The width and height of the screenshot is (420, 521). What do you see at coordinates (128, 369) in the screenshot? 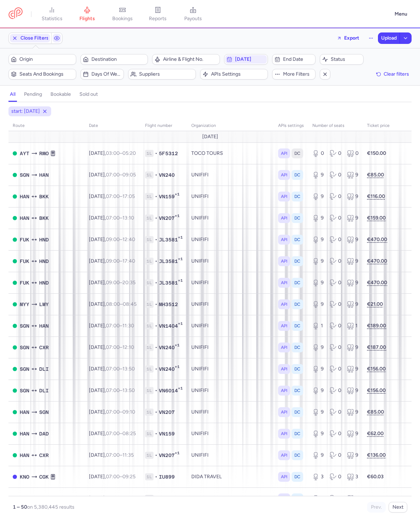
I see `time: 13:50` at bounding box center [128, 369].